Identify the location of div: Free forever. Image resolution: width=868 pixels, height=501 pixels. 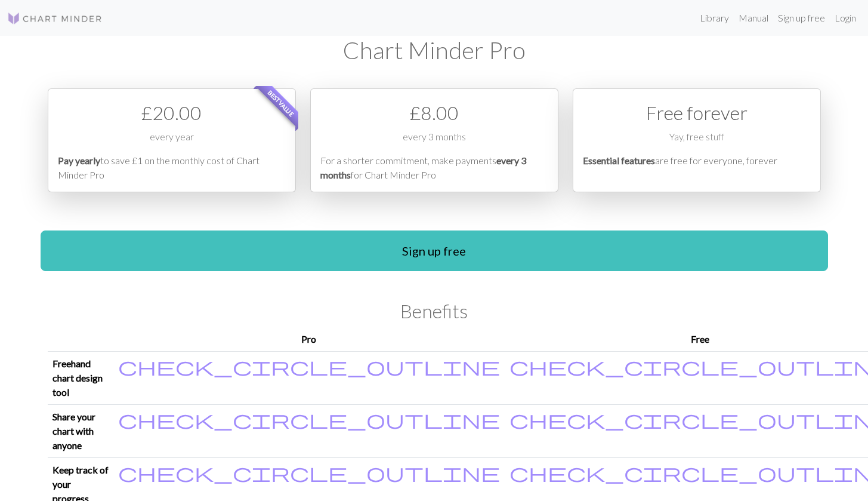
(697, 113).